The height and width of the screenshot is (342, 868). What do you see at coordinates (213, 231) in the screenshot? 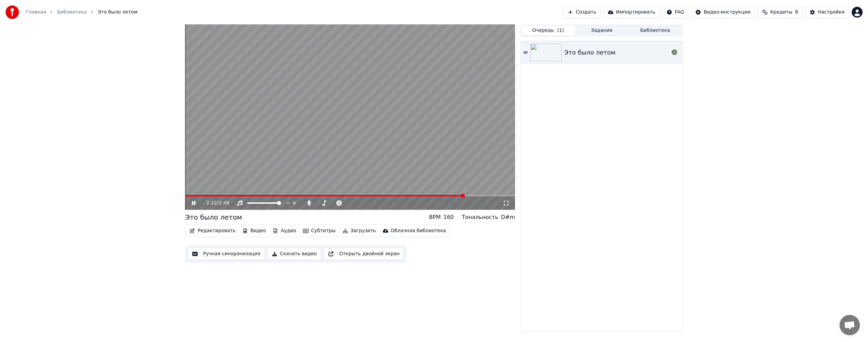
I see `button: Редактировать` at bounding box center [213, 231].